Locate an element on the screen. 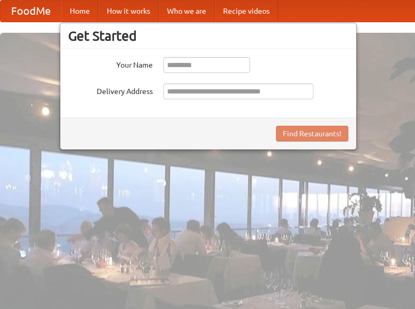  a: Who we are is located at coordinates (187, 11).